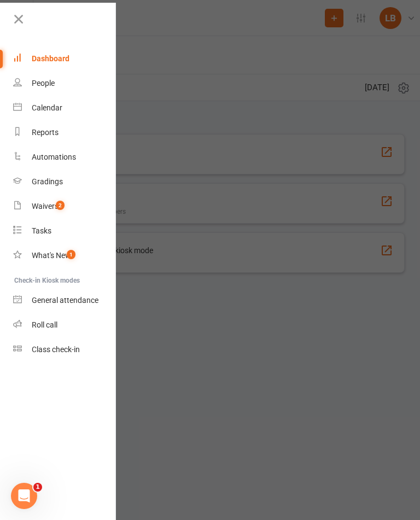  What do you see at coordinates (50, 59) in the screenshot?
I see `div: Dashboard` at bounding box center [50, 59].